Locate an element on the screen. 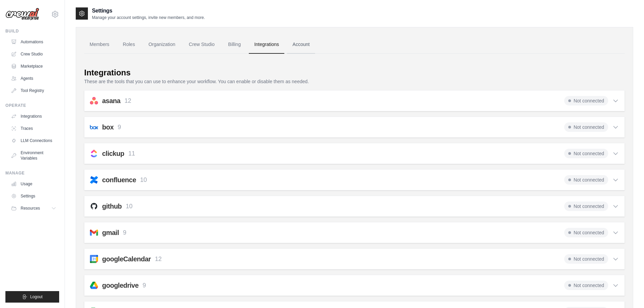 The height and width of the screenshot is (308, 644). a: Account is located at coordinates (301, 44).